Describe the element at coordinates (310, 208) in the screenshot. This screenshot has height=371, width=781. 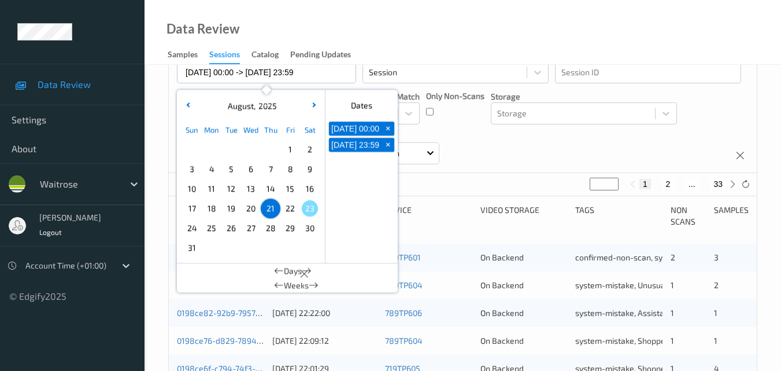
I see `span: 23` at that location.